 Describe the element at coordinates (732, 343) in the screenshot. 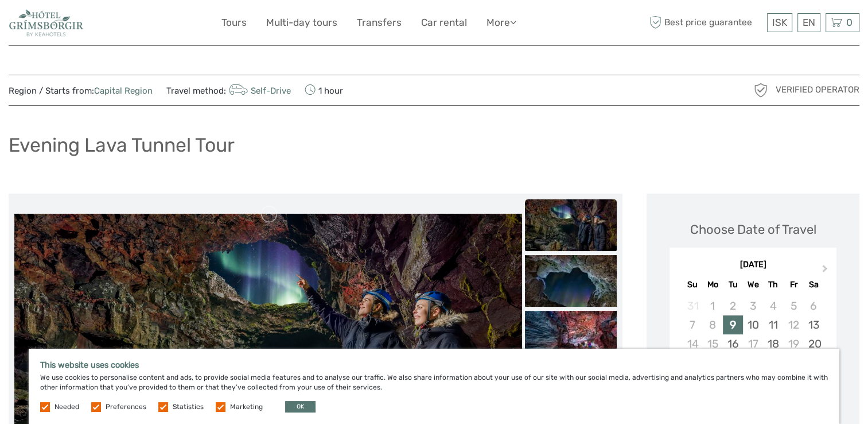

I see `div: Choose Tuesday, September 16th, 2025` at that location.